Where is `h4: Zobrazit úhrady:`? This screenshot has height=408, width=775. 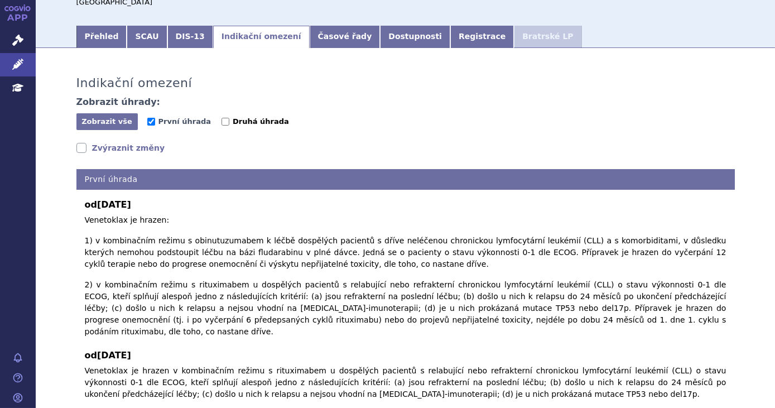
h4: Zobrazit úhrady: is located at coordinates (118, 102).